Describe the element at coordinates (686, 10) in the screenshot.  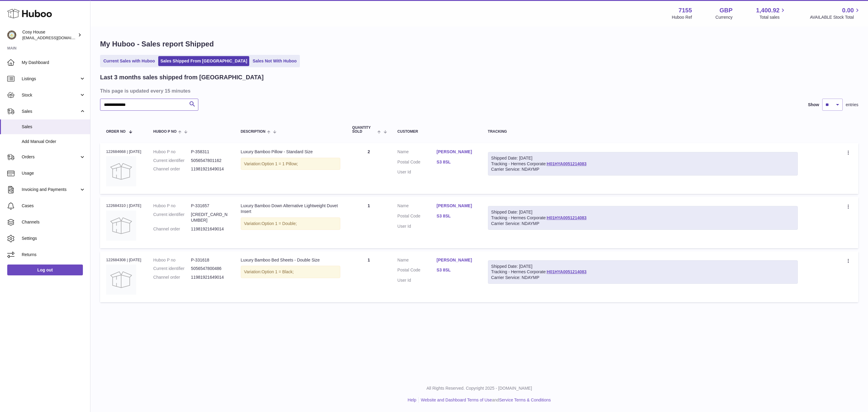
I see `strong: 7155` at that location.